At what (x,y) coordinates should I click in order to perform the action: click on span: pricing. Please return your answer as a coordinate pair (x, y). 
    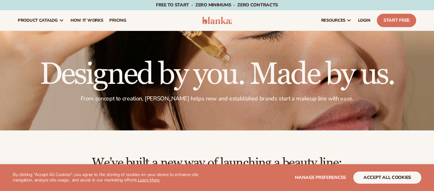
    Looking at the image, I should click on (118, 20).